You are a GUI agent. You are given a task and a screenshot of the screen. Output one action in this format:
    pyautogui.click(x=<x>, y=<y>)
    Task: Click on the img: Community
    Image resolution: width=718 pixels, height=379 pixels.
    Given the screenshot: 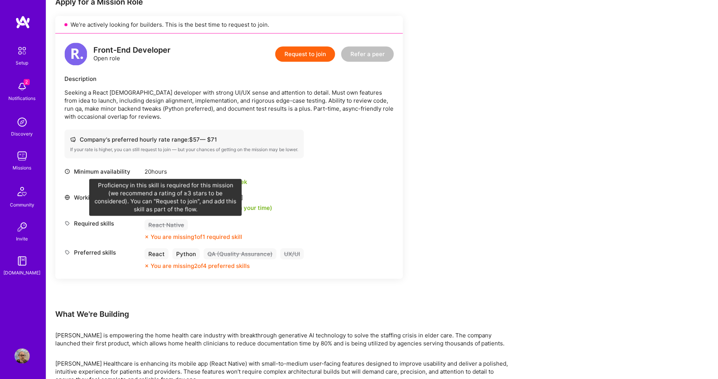 What is the action you would take?
    pyautogui.click(x=22, y=191)
    